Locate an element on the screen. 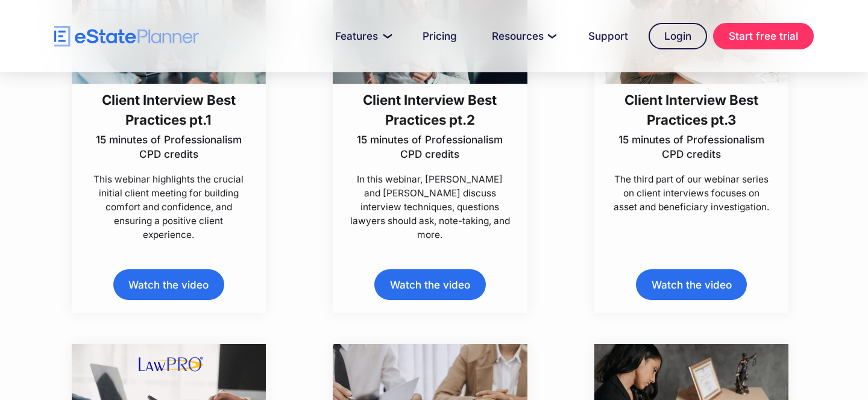 The width and height of the screenshot is (868, 400). h3: Client Interview Best Practices pt.2 is located at coordinates (430, 110).